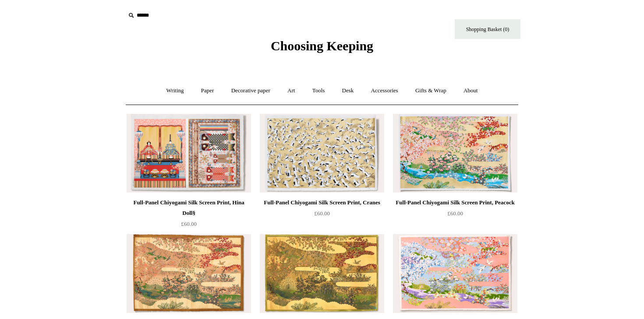 Image resolution: width=644 pixels, height=319 pixels. Describe the element at coordinates (322, 273) in the screenshot. I see `img: Full-Panel Chiyogami Silk Screen Print, Green Peacock` at that location.